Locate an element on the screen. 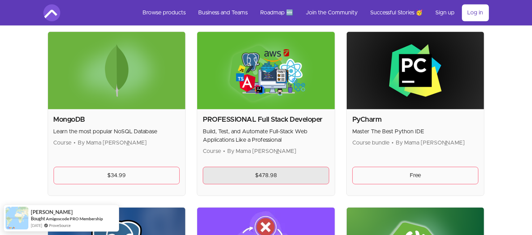  h2: PyCharm is located at coordinates (415, 119).